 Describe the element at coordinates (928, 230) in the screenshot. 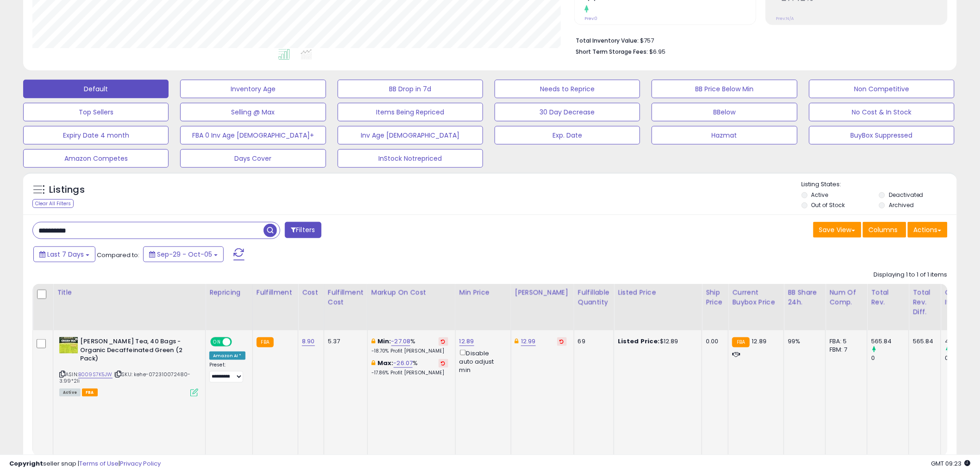

I see `button: Actions` at that location.